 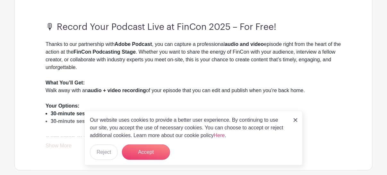 I want to click on h3: 🎙 Record Your Podcast Live at FinCon 2025 – For Free!, so click(x=193, y=27).